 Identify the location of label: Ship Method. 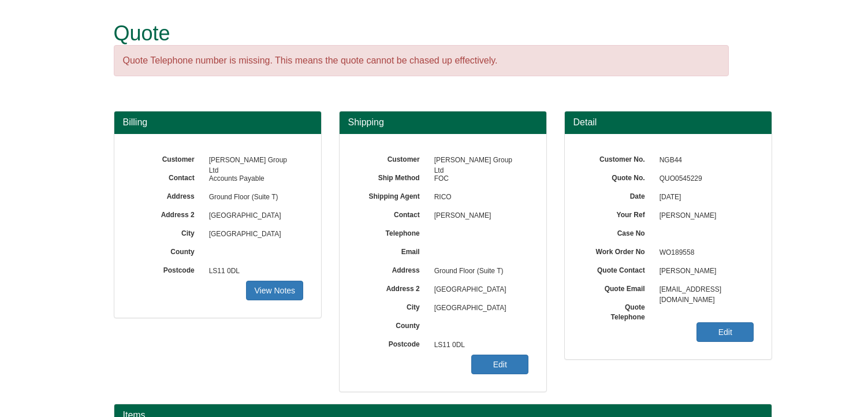
(392, 176).